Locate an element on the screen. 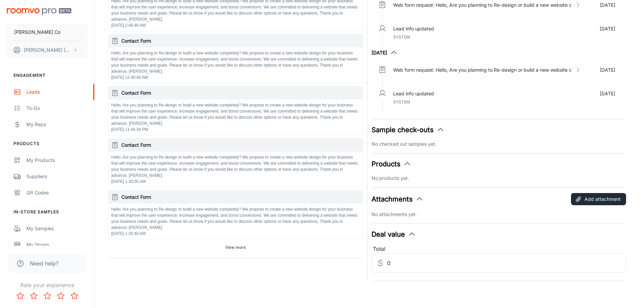  img: Roomvo PRO Beta is located at coordinates (39, 11).